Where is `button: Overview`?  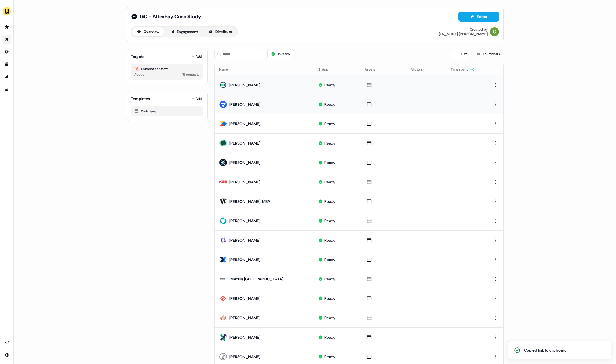
button: Overview is located at coordinates (148, 32).